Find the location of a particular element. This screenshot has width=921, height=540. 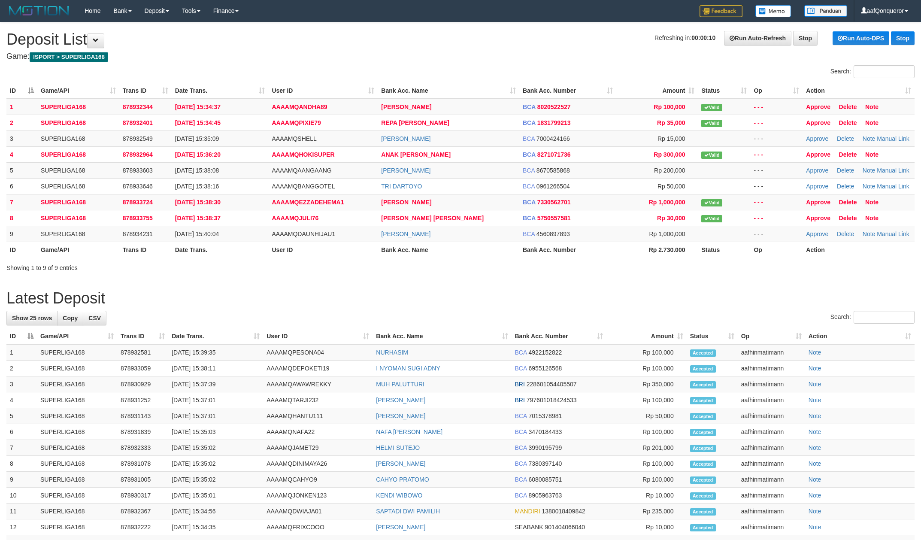

th: Game/API: activate to sort column ascending is located at coordinates (77, 336).